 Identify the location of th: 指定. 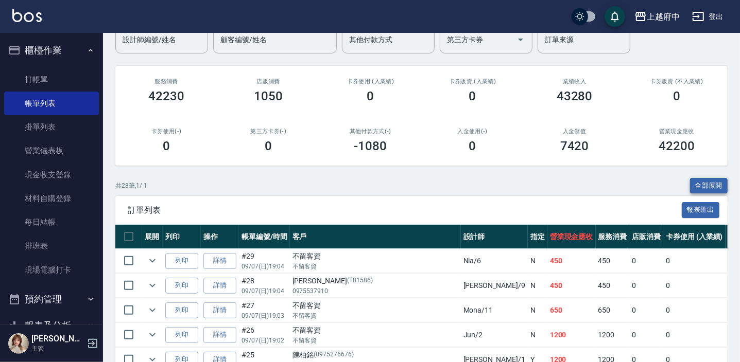
(537, 237).